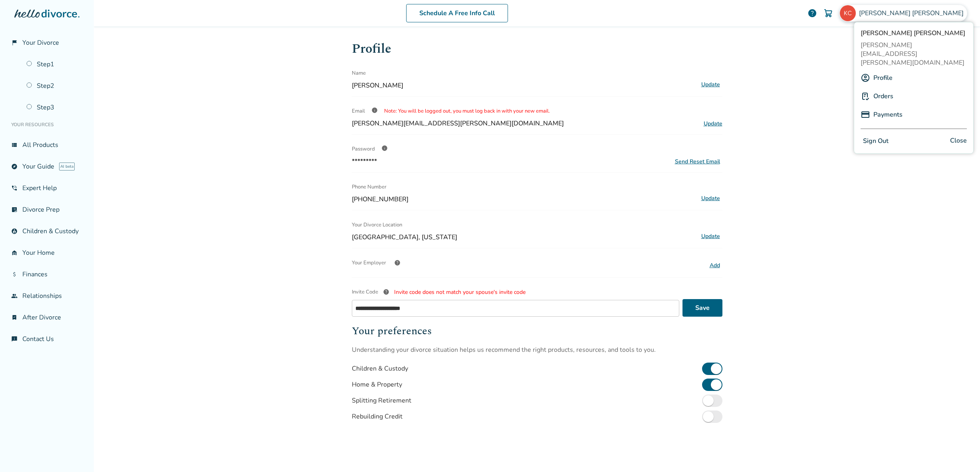 The height and width of the screenshot is (472, 980). Describe the element at coordinates (381, 401) in the screenshot. I see `div: Splitting Retirement` at that location.